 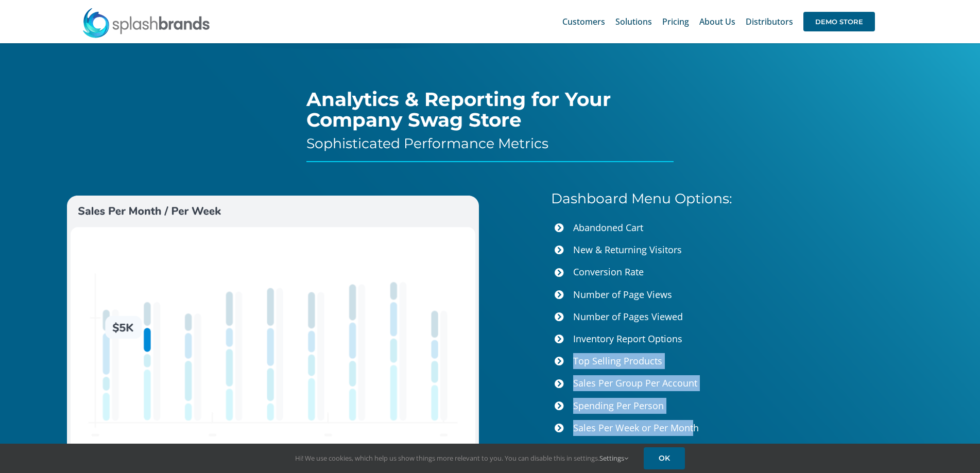 I want to click on span: Sales Per Week or Per Month, so click(x=636, y=427).